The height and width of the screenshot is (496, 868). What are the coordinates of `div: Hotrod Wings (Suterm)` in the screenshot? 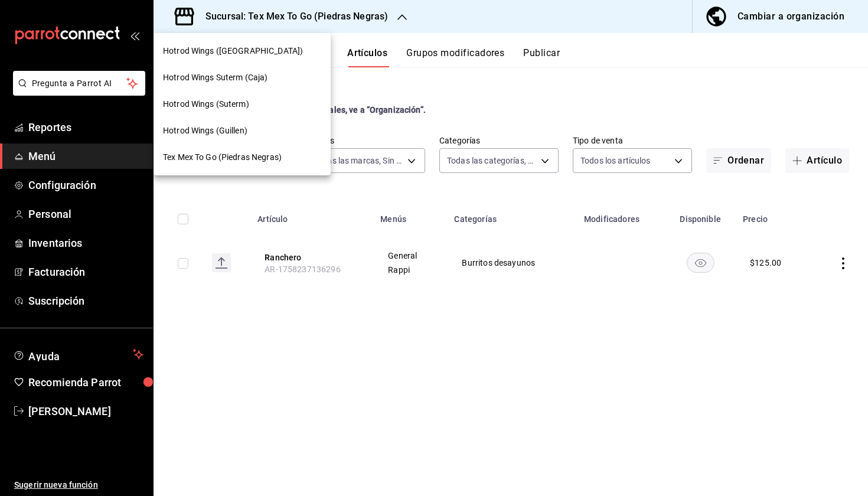 It's located at (242, 104).